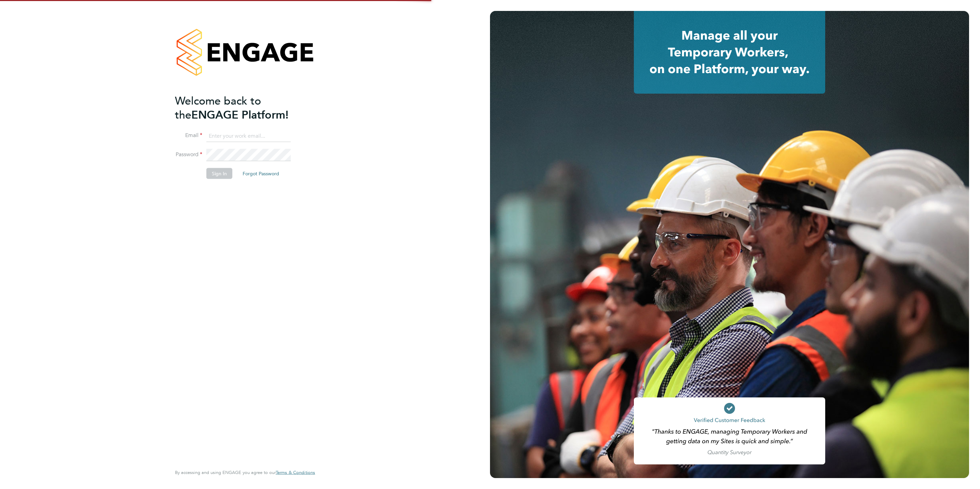 Image resolution: width=980 pixels, height=489 pixels. I want to click on span: Terms & Conditions, so click(295, 473).